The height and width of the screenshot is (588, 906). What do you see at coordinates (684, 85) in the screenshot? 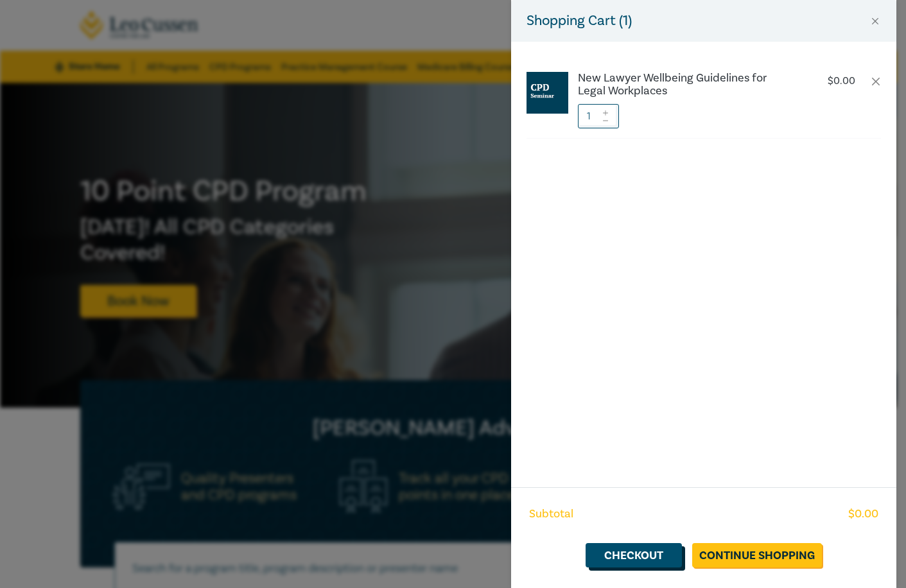
I see `a: New Lawyer Wellbeing Guidelines for Legal Workplaces` at bounding box center [684, 85].